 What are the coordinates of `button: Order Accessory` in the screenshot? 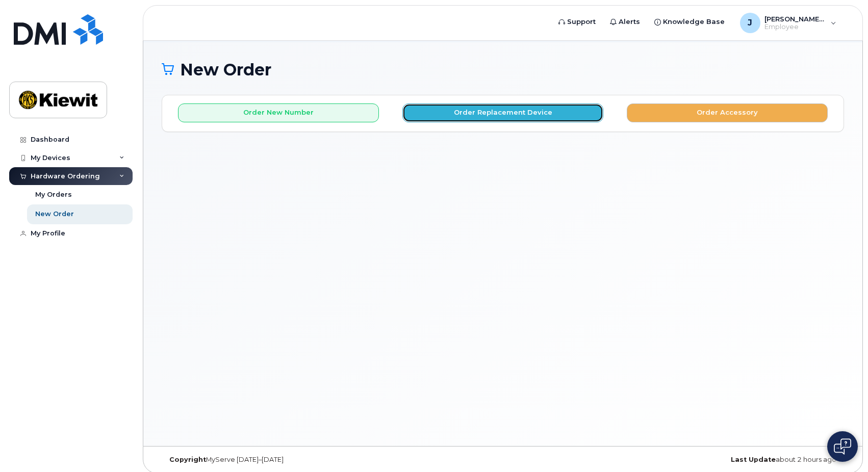 It's located at (728, 113).